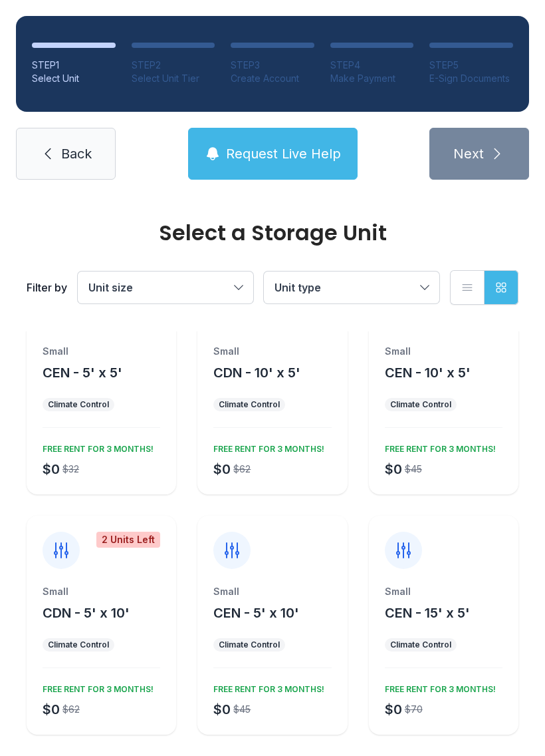 This screenshot has width=545, height=756. What do you see at coordinates (427, 613) in the screenshot?
I see `span: CEN - 15' x 5'` at bounding box center [427, 613].